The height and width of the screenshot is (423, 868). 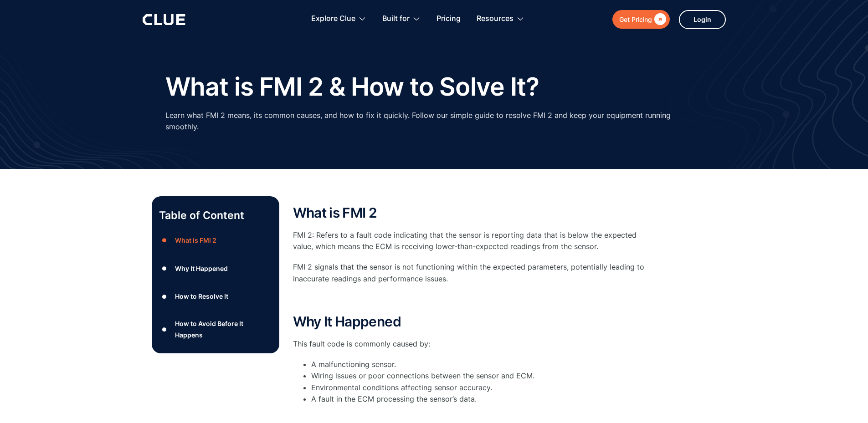 I want to click on h2: What is FMI 2, so click(x=475, y=212).